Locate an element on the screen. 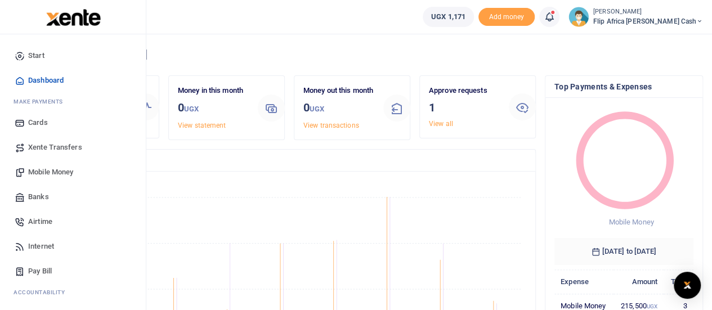 The image size is (712, 310). div: Open Intercom Messenger is located at coordinates (687, 285).